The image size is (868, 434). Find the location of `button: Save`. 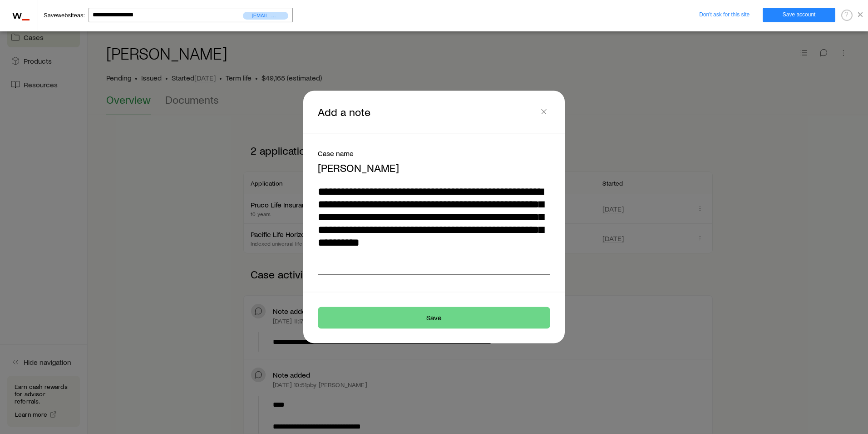

button: Save is located at coordinates (434, 318).